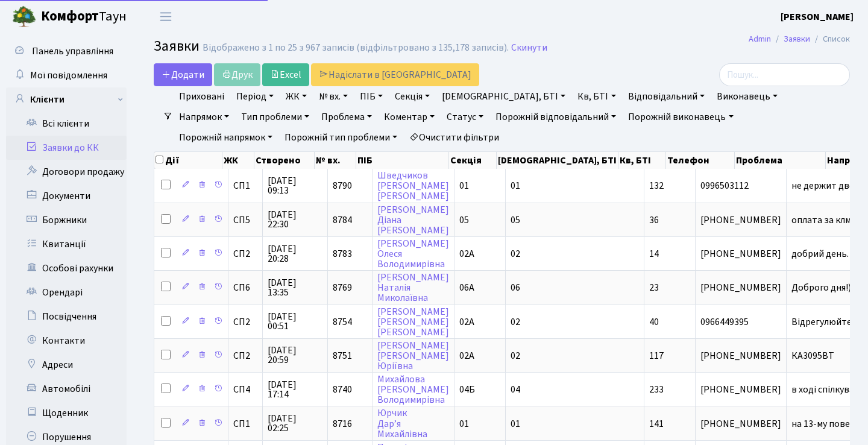 This screenshot has width=868, height=445. What do you see at coordinates (201, 96) in the screenshot?
I see `a: Приховані` at bounding box center [201, 96].